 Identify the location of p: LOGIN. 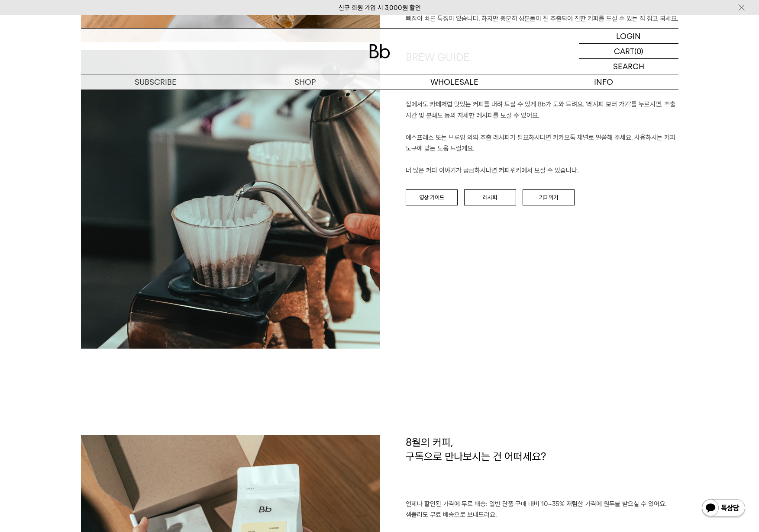
(628, 36).